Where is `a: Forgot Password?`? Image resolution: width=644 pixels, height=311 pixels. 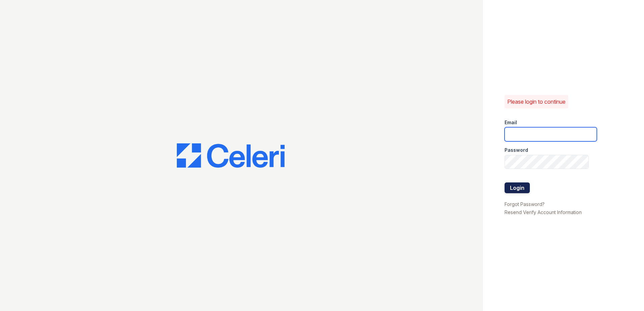
a: Forgot Password? is located at coordinates (525, 204).